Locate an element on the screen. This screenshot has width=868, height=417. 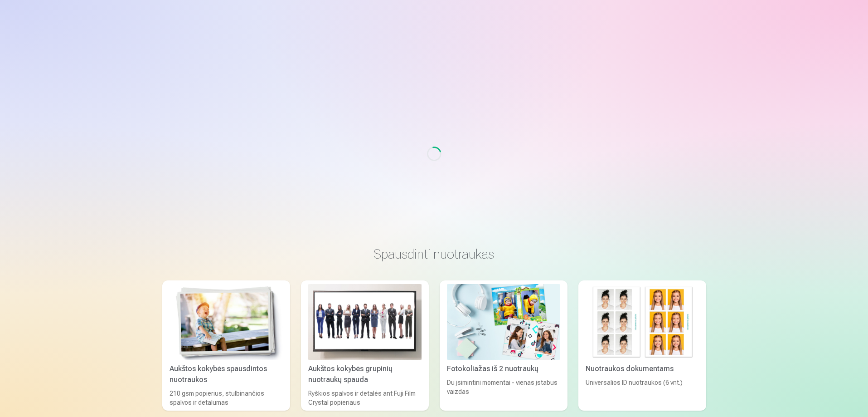
img: Aukštos kokybės spausdintos nuotraukos is located at coordinates (226, 322).